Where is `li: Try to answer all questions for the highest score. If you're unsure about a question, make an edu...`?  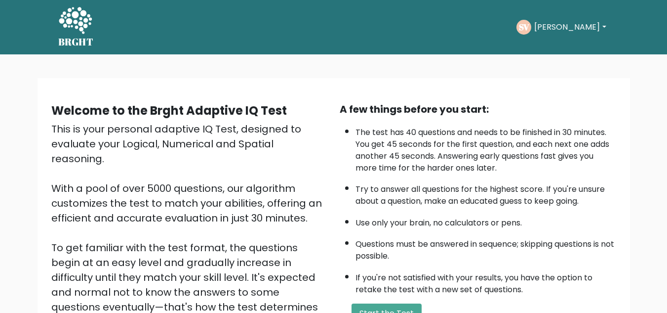 li: Try to answer all questions for the highest score. If you're unsure about a question, make an edu... is located at coordinates (486, 193).